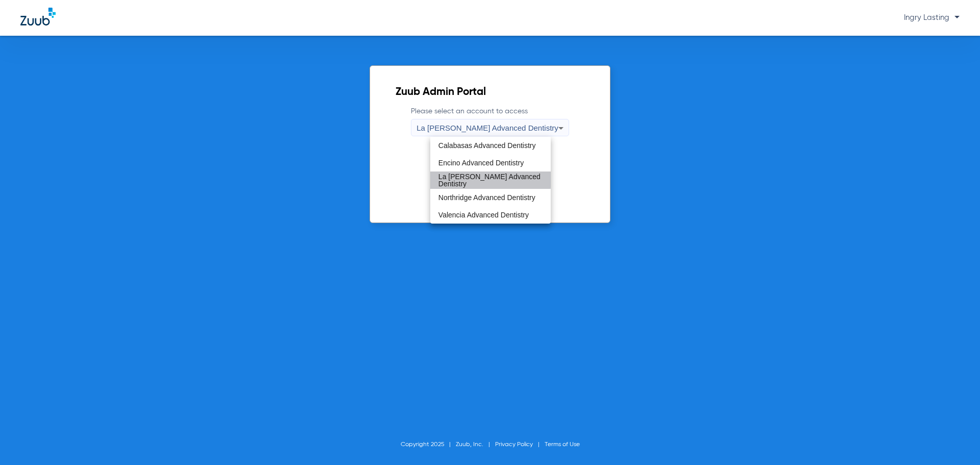 The height and width of the screenshot is (465, 980). I want to click on button: Access Account, so click(490, 185).